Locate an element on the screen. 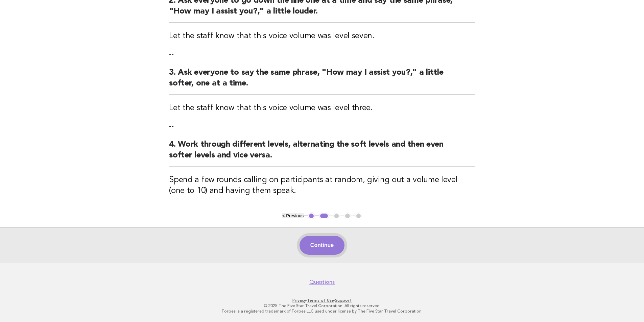  button: Continue is located at coordinates (322, 245).